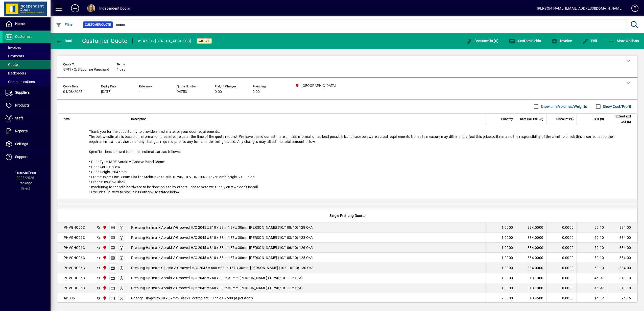 This screenshot has height=311, width=644. I want to click on button: Edit, so click(590, 41).